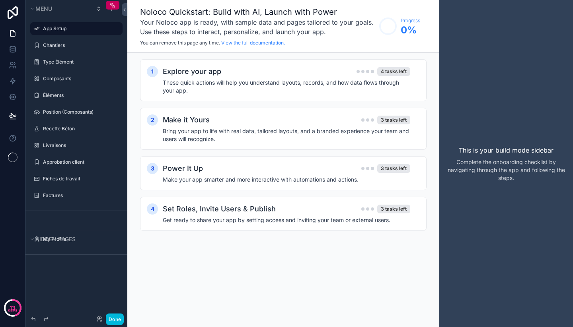 The width and height of the screenshot is (573, 327). I want to click on div: 4, so click(152, 209).